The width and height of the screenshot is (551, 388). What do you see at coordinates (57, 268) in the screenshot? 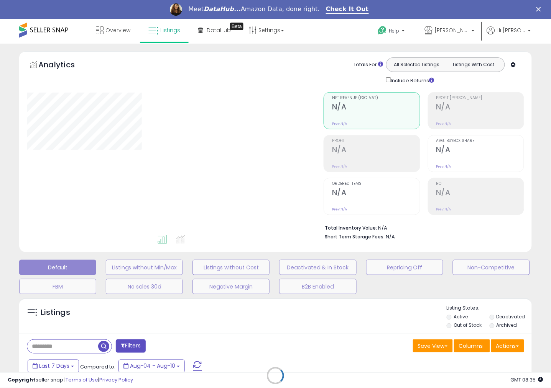
I see `button: Default` at bounding box center [57, 268].